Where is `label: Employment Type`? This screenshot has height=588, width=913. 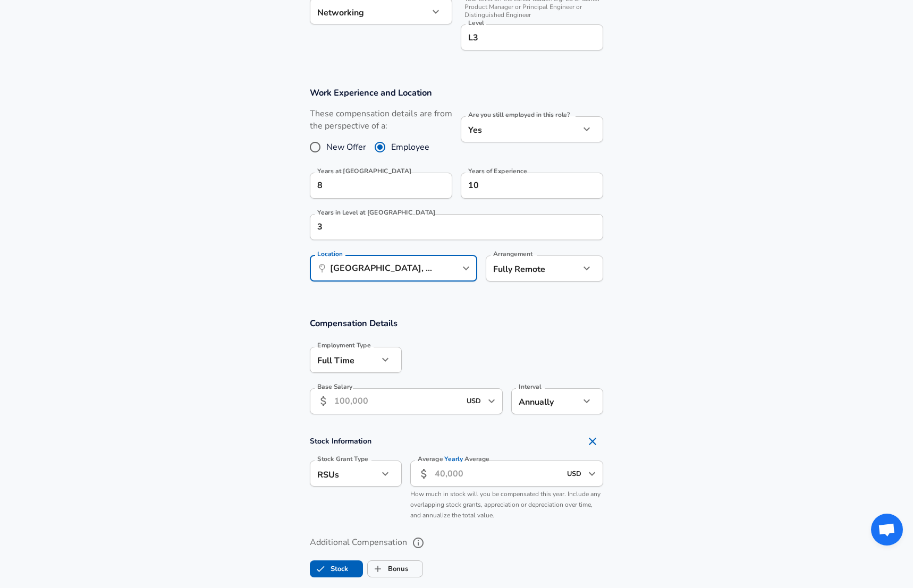 label: Employment Type is located at coordinates (344, 345).